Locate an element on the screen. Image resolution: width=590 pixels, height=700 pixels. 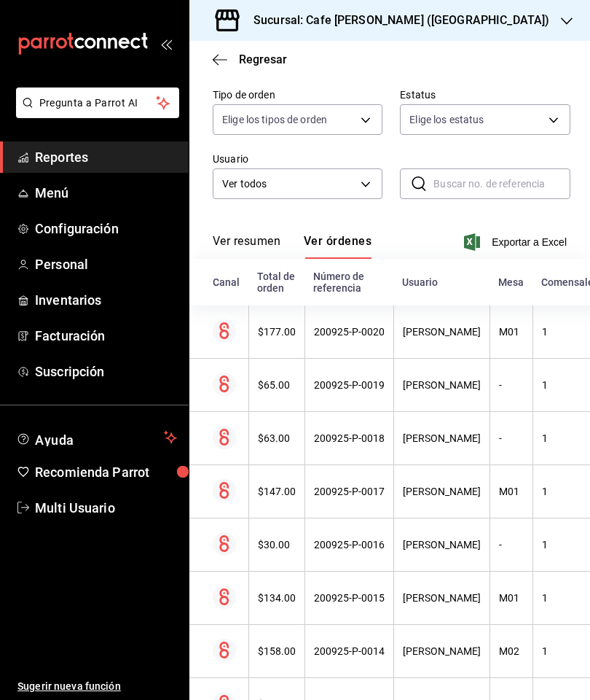
span: Elige los tipos de orden is located at coordinates (275, 120).